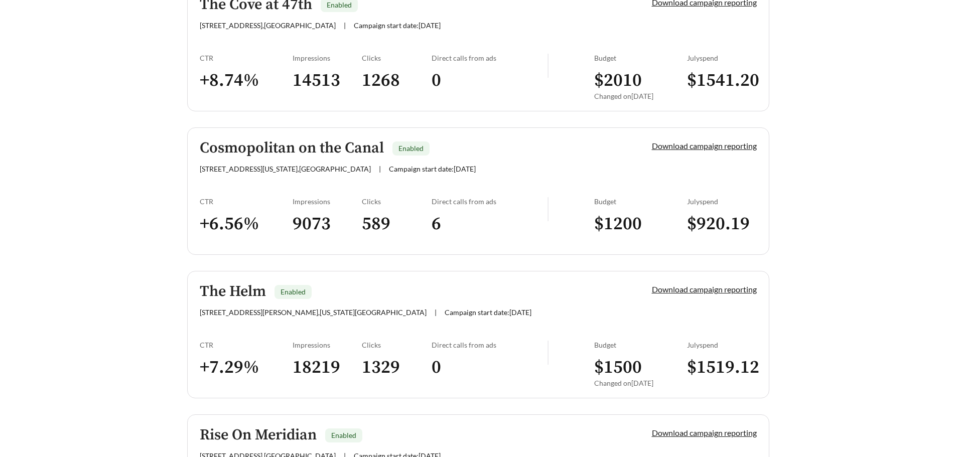 Image resolution: width=956 pixels, height=457 pixels. Describe the element at coordinates (721, 80) in the screenshot. I see `h3: $ 1541.20` at that location.